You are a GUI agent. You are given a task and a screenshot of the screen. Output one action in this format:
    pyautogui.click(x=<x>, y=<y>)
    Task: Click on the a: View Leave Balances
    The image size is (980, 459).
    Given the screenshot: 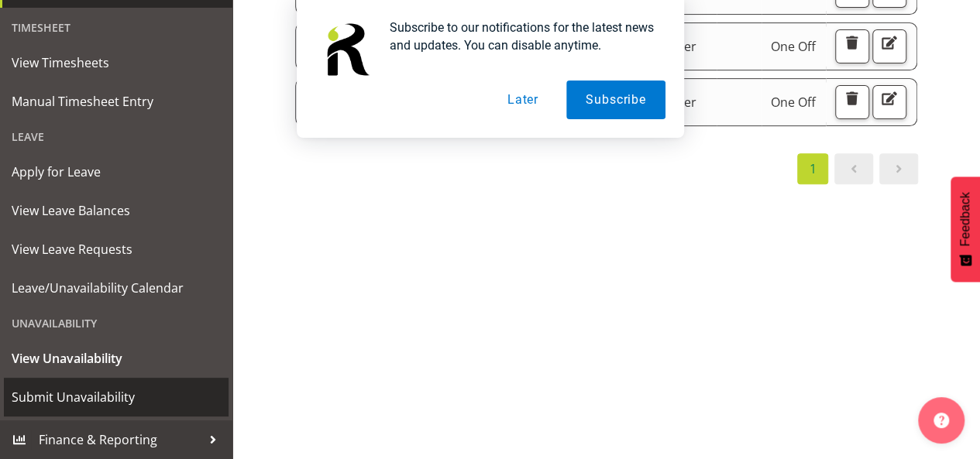 What is the action you would take?
    pyautogui.click(x=116, y=210)
    